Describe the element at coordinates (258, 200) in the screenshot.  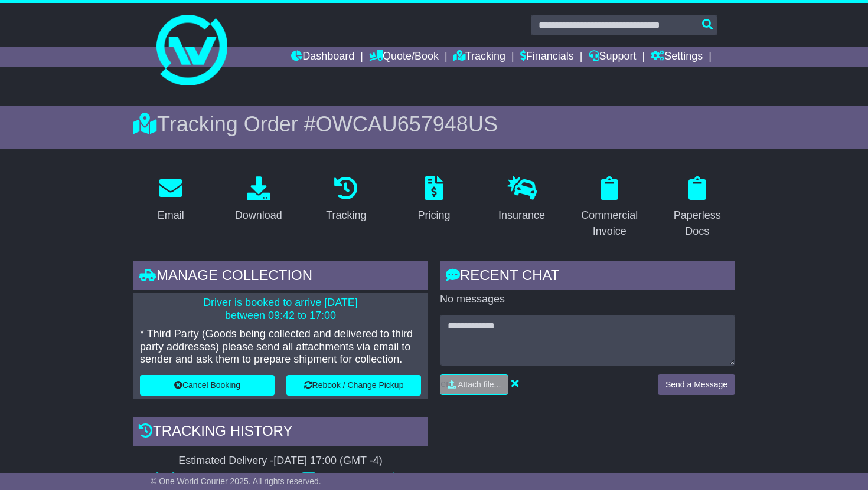
I see `a: Download` at that location.